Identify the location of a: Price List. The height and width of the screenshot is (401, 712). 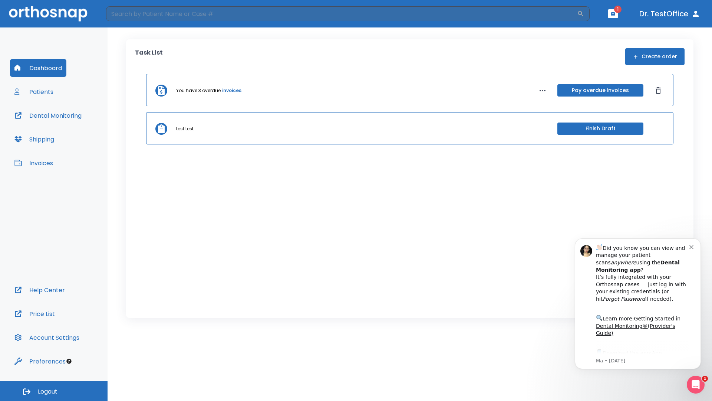
(34, 313).